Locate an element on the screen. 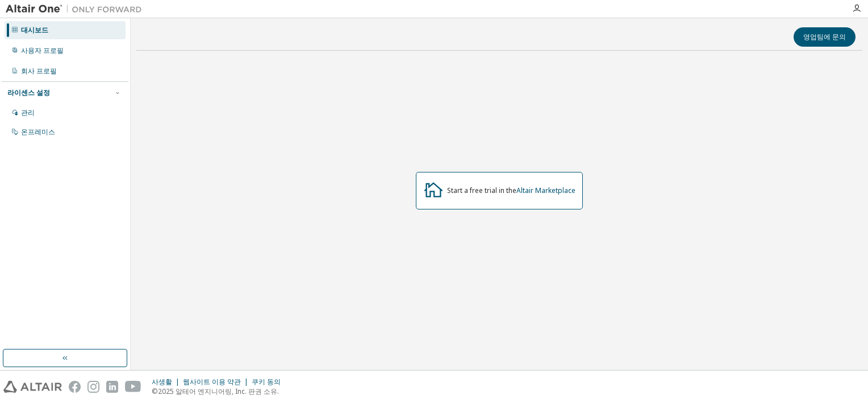 The height and width of the screenshot is (403, 868). font: 2025 알테어 엔지니어링, Inc. 판권 소유. is located at coordinates (218, 391).